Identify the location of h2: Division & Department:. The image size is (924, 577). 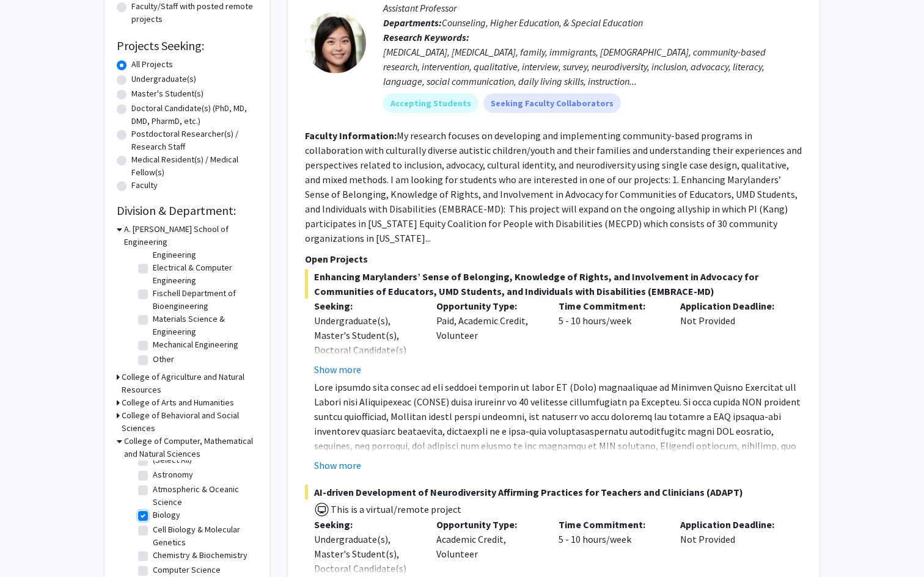
(187, 211).